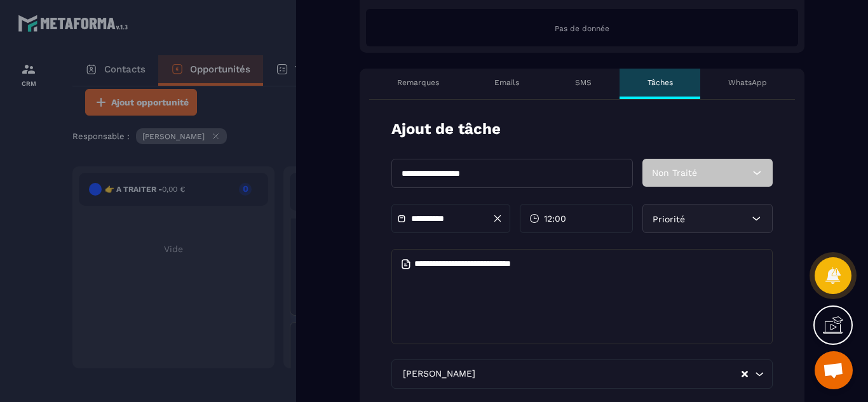  What do you see at coordinates (609, 374) in the screenshot?
I see `input: Search for option` at bounding box center [609, 374].